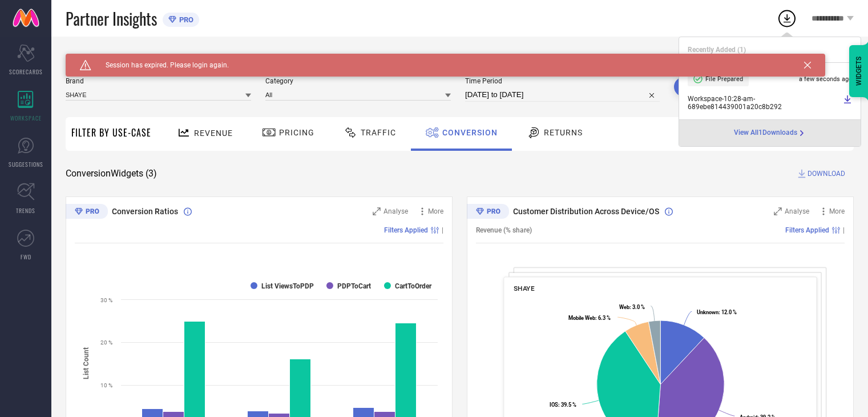 The image size is (868, 417). What do you see at coordinates (504, 230) in the screenshot?
I see `span: Revenue (% share)` at bounding box center [504, 230].